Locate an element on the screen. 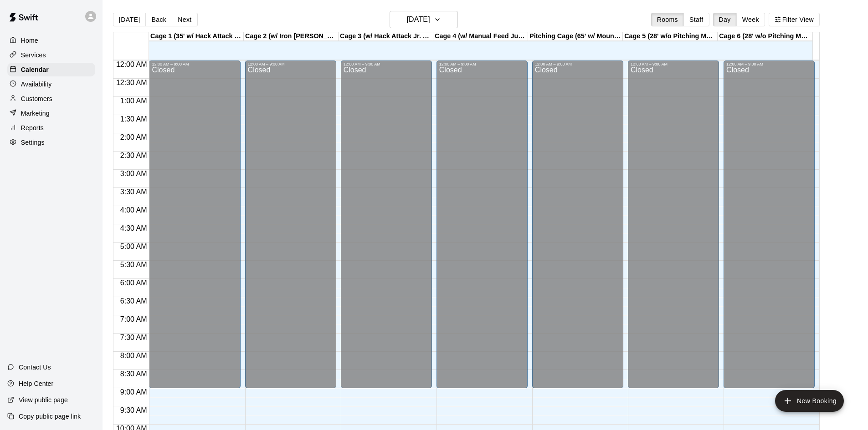  p: Customers is located at coordinates (37, 99).